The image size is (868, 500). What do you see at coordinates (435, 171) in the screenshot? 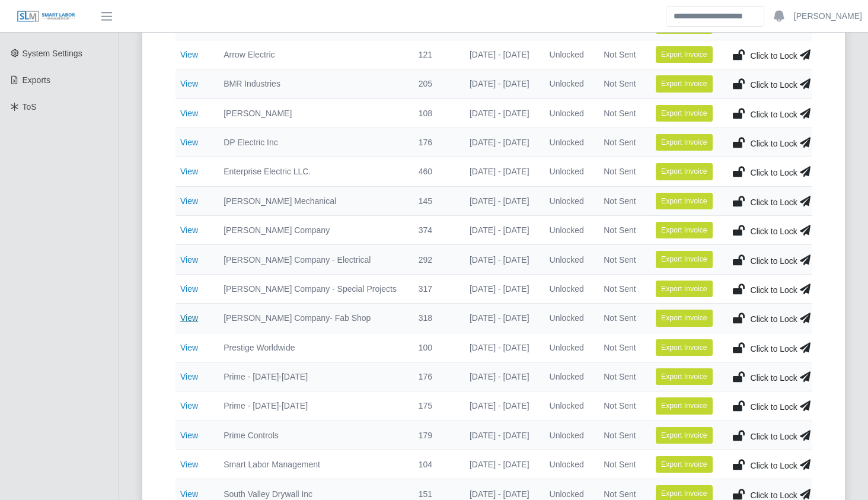
I see `td: 460` at bounding box center [435, 171].